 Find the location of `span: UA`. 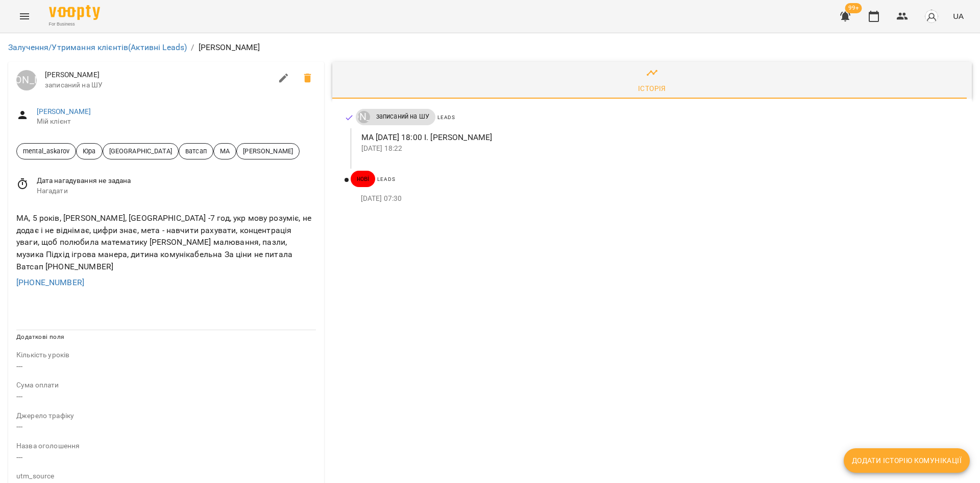

span: UA is located at coordinates (958, 16).